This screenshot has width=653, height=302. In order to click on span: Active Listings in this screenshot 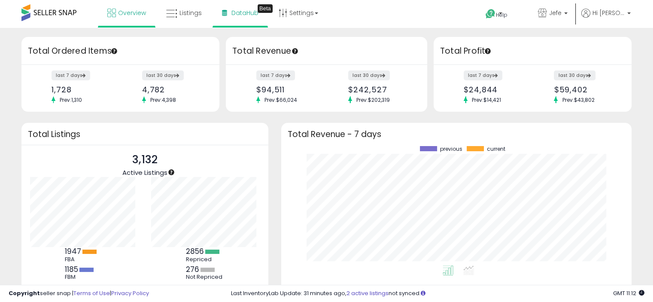, I will do `click(145, 172)`.